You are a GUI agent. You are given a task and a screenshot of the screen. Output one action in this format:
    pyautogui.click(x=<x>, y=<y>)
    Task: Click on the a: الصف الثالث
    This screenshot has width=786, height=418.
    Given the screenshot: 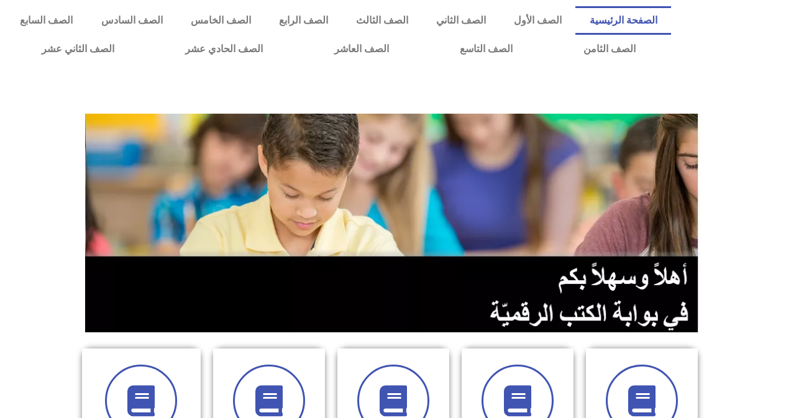 What is the action you would take?
    pyautogui.click(x=382, y=21)
    